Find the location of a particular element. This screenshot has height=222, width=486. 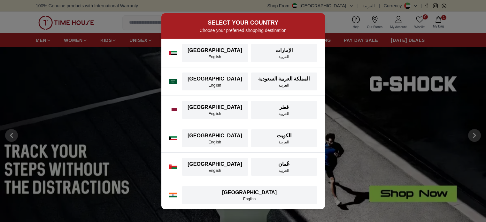

img: UAE flag is located at coordinates (173, 53).